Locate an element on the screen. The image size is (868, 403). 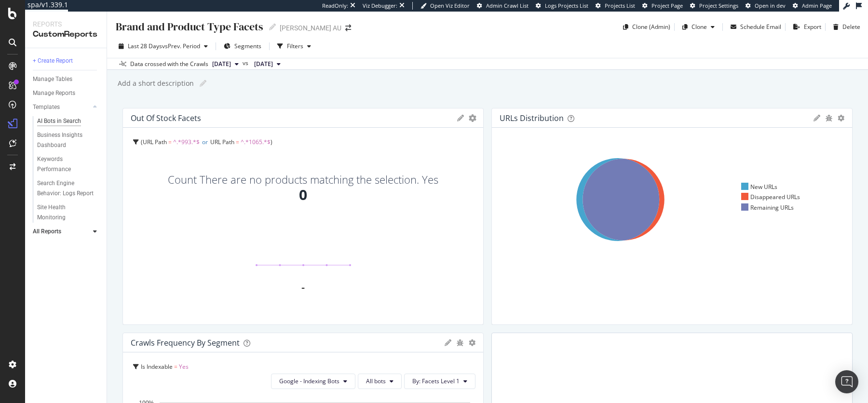
span: Admin Page is located at coordinates (817, 6).